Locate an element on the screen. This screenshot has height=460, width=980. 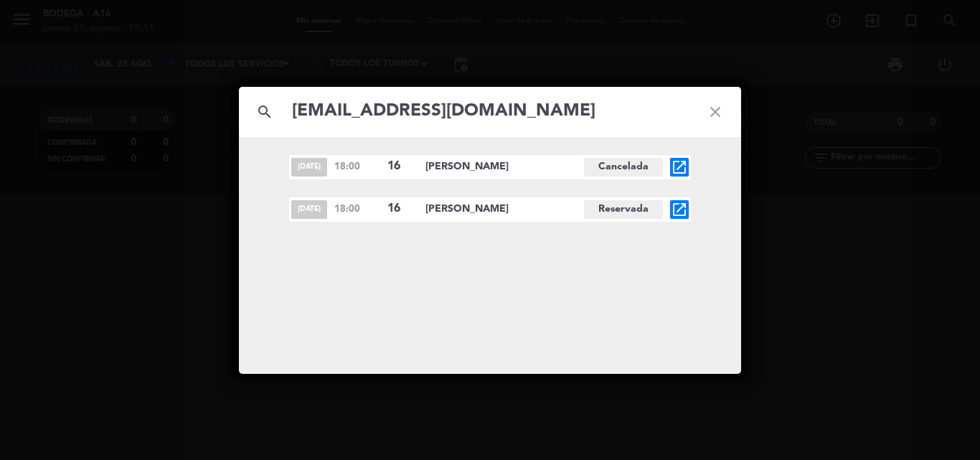
span: Cancelada is located at coordinates (623, 167).